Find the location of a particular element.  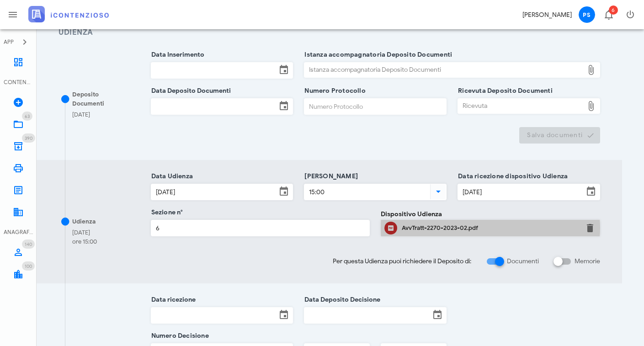

span: 100 is located at coordinates (28, 266).